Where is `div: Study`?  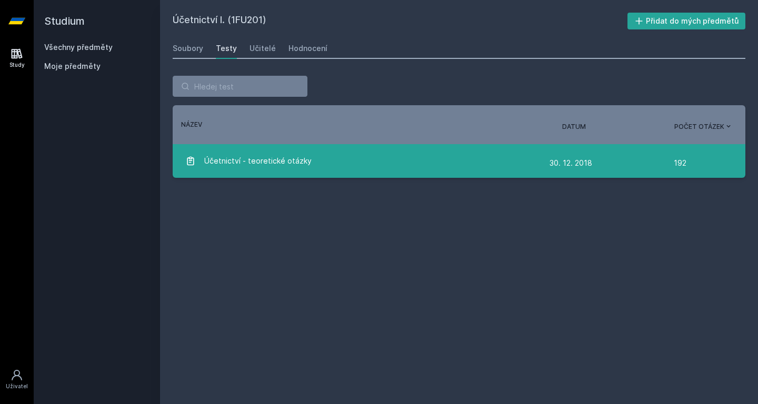 div: Study is located at coordinates (17, 65).